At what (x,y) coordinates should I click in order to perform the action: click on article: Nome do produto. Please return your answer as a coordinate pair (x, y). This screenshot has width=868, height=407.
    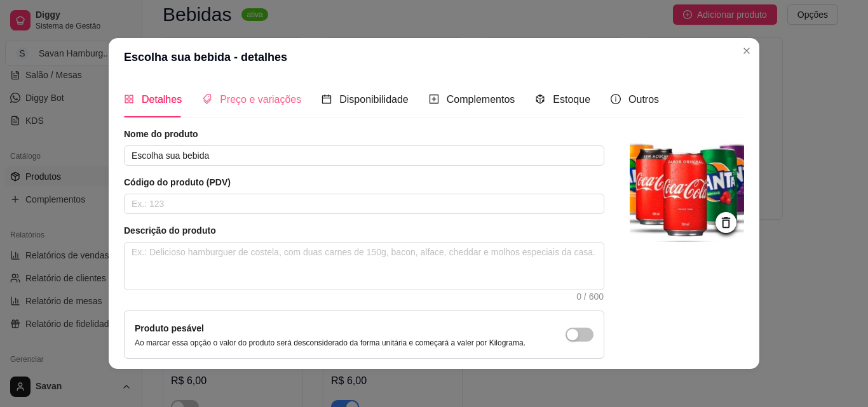
    Looking at the image, I should click on (364, 134).